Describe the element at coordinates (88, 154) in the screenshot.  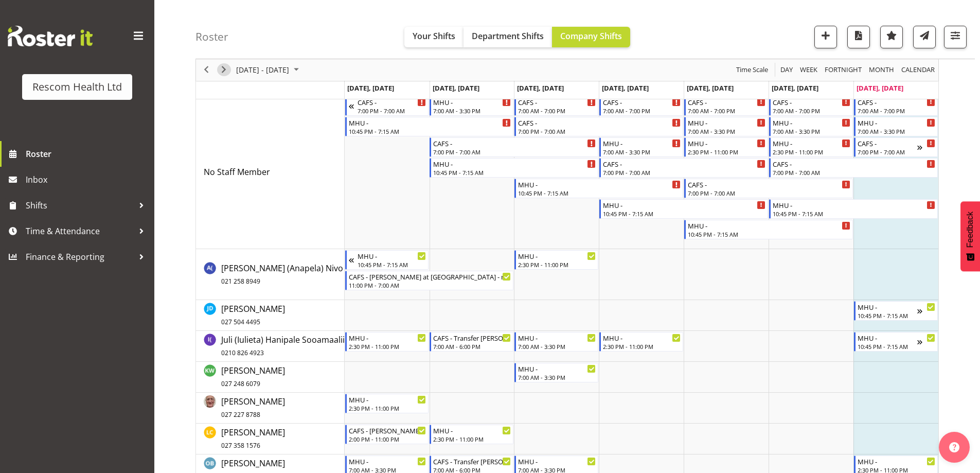
I see `span: Roster` at that location.